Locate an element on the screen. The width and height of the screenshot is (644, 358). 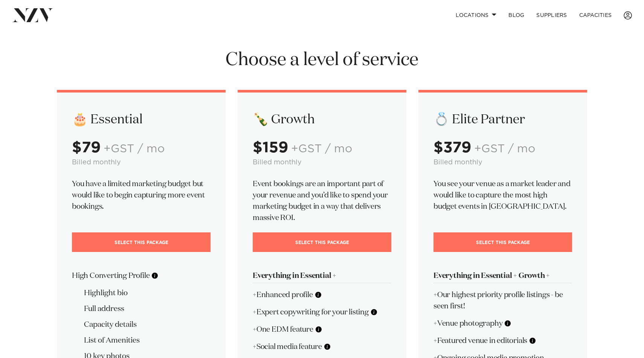
li: List of Amenities is located at coordinates (147, 340).